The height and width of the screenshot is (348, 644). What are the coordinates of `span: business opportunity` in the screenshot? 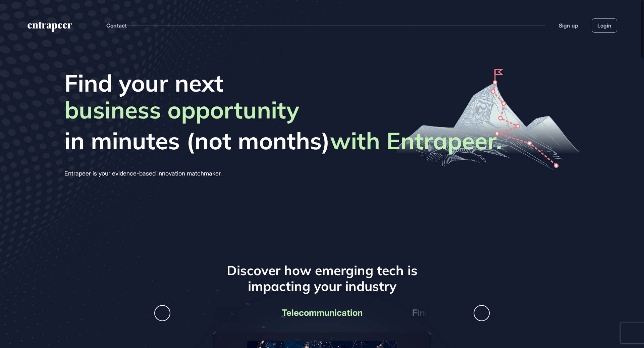 It's located at (182, 111).